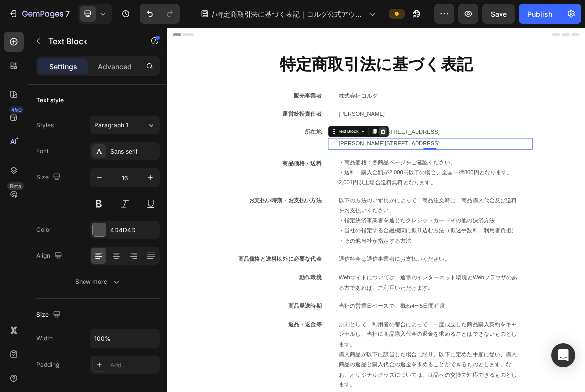 Image resolution: width=585 pixels, height=392 pixels. What do you see at coordinates (159, 14) in the screenshot?
I see `div: Undo/Redo` at bounding box center [159, 14].